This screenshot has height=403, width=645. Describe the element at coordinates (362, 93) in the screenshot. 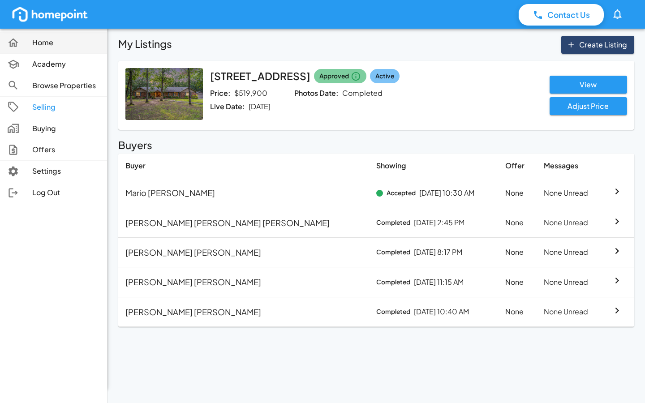

I see `p: Completed` at that location.